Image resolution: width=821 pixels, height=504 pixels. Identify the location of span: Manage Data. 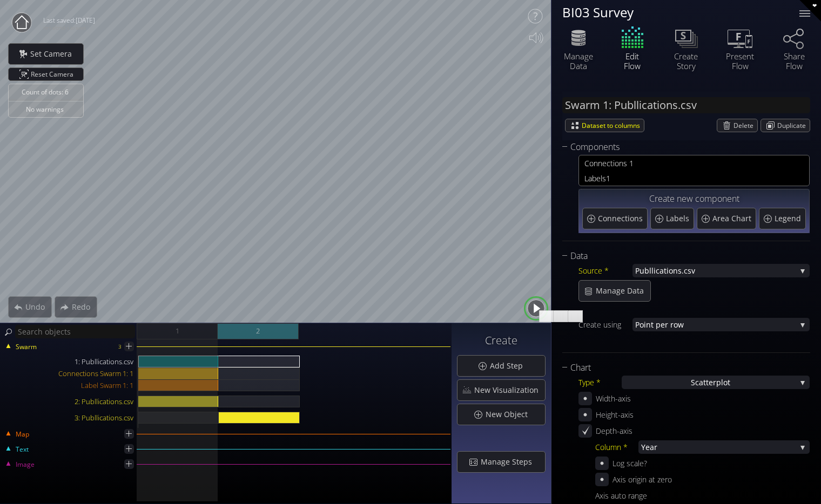
(623, 291).